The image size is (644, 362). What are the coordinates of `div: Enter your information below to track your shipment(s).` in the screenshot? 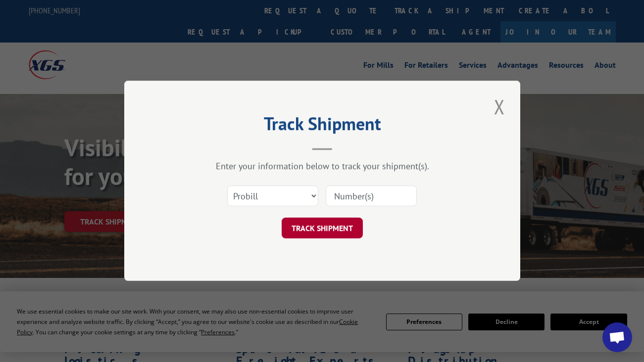 It's located at (322, 166).